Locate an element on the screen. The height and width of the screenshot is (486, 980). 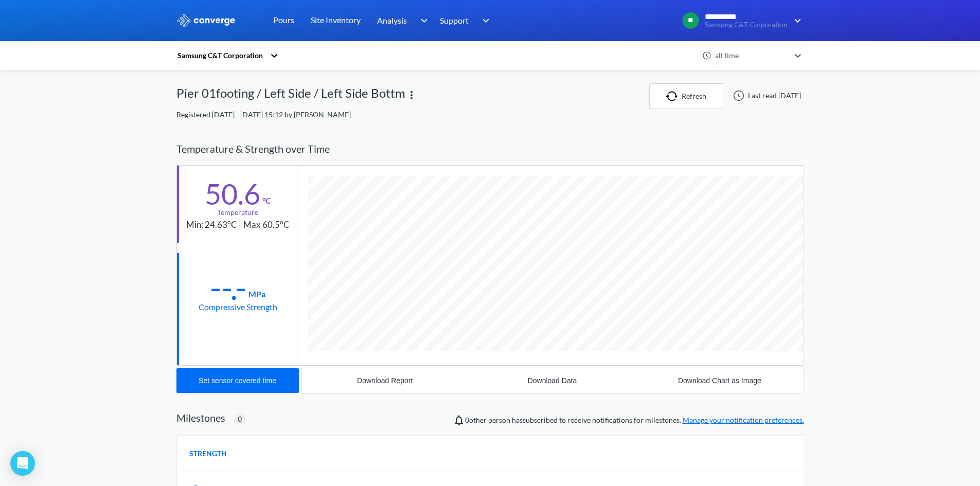
div: Open Intercom Messenger is located at coordinates (22, 464).